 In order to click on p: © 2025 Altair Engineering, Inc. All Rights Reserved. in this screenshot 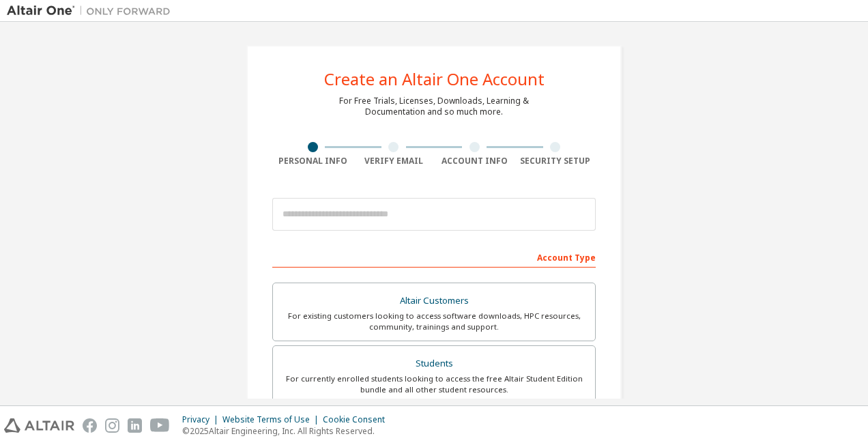, I will do `click(287, 431)`.